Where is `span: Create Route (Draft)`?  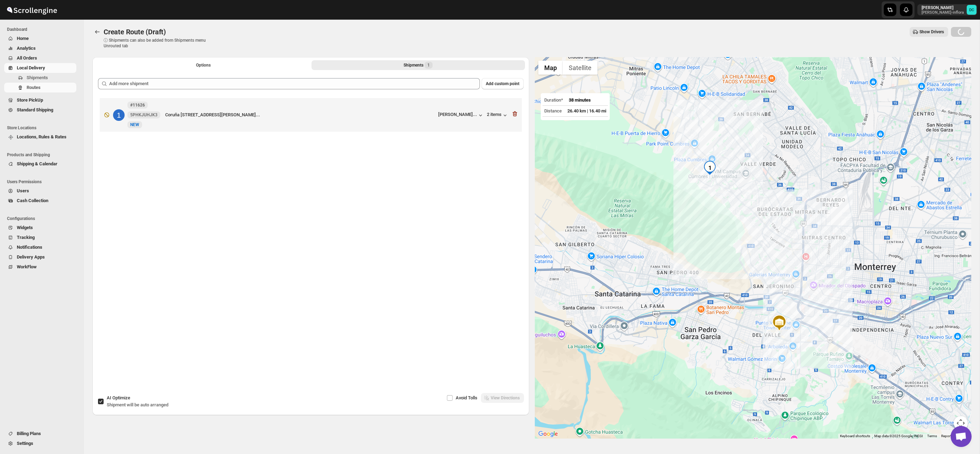 span: Create Route (Draft) is located at coordinates (135, 32).